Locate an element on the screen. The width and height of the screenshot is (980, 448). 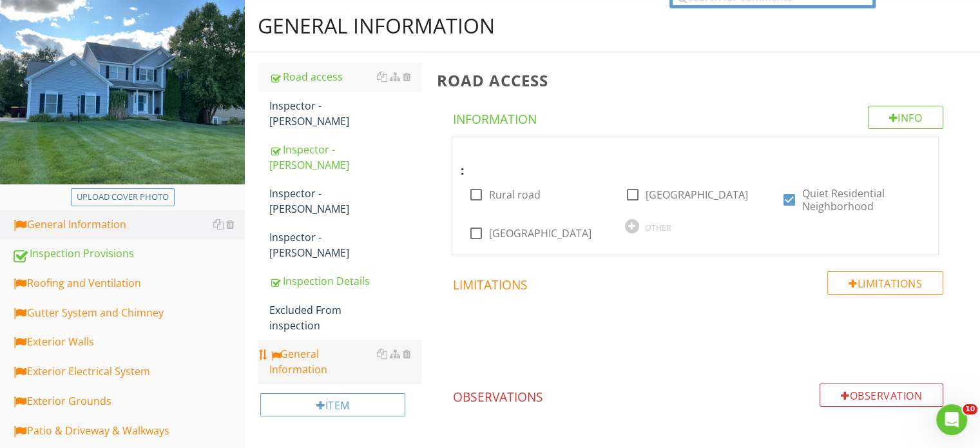
h4: Observations is located at coordinates (698, 395).